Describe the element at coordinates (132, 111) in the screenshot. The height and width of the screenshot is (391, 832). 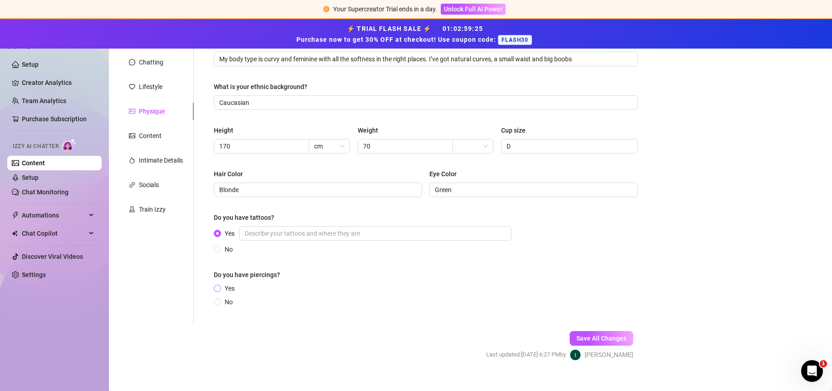
I see `span: idcard` at that location.